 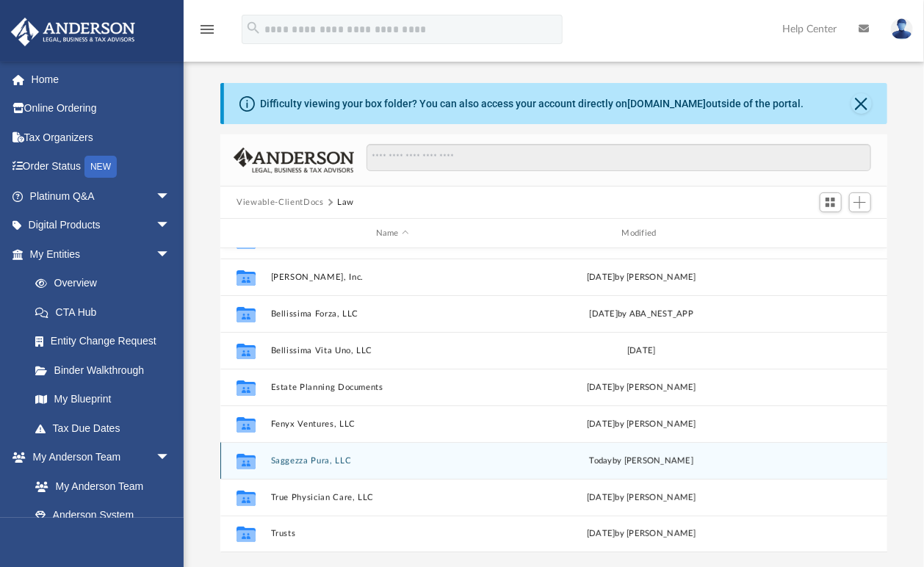 I want to click on a: Tax Due Dates, so click(x=107, y=428).